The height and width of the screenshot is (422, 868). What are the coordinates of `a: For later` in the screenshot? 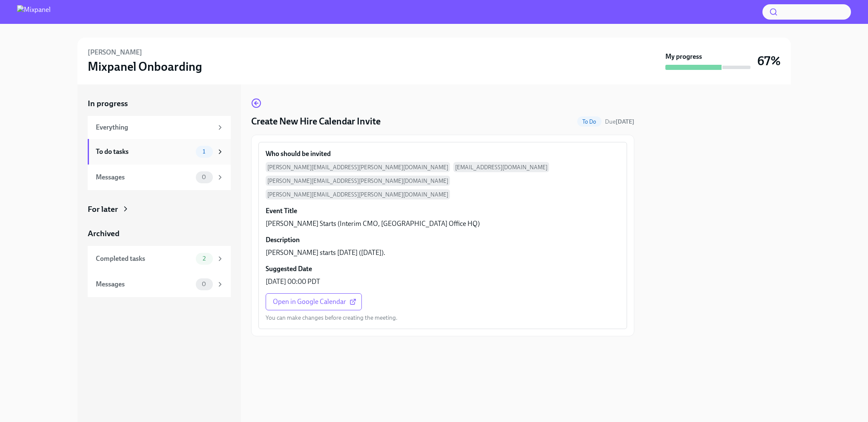 It's located at (159, 209).